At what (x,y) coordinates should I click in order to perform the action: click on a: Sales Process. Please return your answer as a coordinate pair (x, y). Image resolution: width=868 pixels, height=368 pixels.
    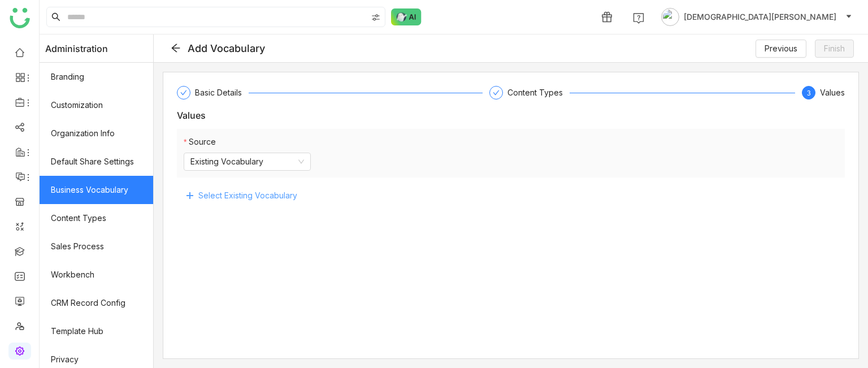
    Looking at the image, I should click on (96, 247).